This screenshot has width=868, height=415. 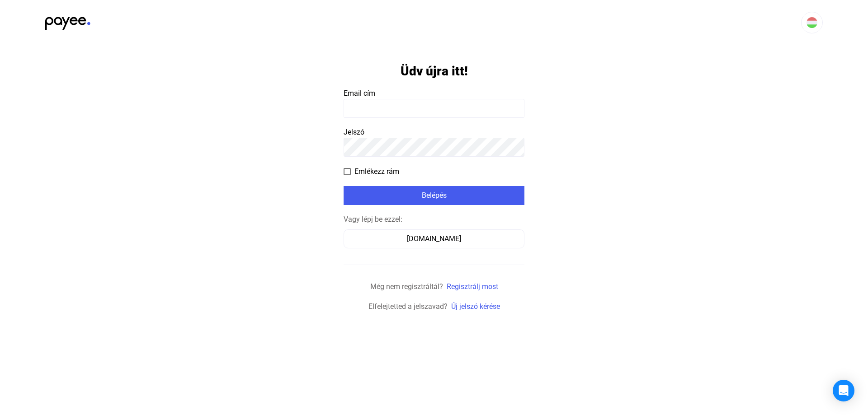 I want to click on span: Email cím, so click(x=360, y=93).